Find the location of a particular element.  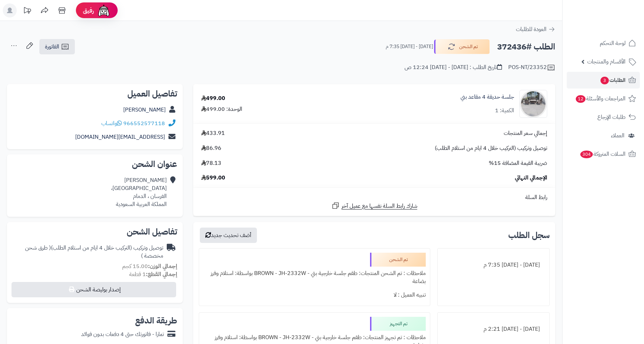

a: السلات المتروكة304 is located at coordinates (603, 154).